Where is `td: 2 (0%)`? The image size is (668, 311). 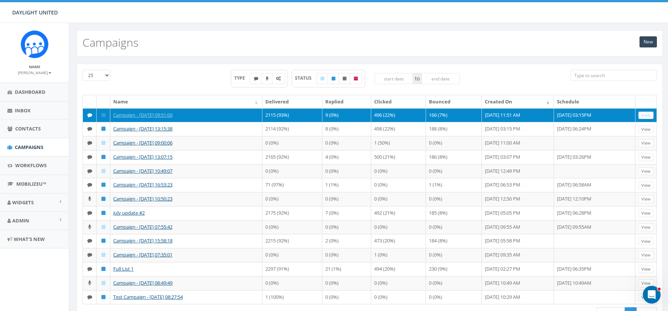 td: 2 (0%) is located at coordinates (347, 241).